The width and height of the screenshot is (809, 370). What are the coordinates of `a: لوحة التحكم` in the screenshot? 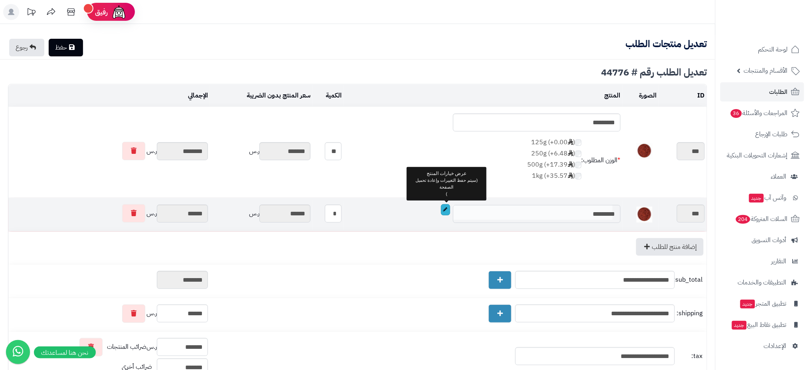 It's located at (763, 50).